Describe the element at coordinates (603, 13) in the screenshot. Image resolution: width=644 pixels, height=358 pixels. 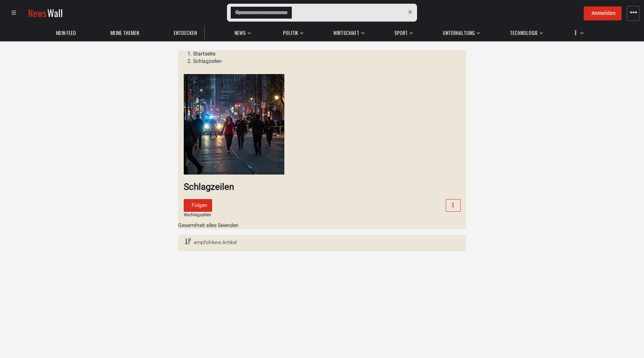
I see `span: Anmelden` at that location.